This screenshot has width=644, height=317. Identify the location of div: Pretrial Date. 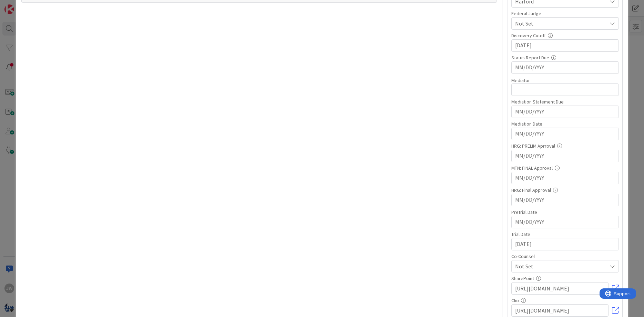
(565, 212).